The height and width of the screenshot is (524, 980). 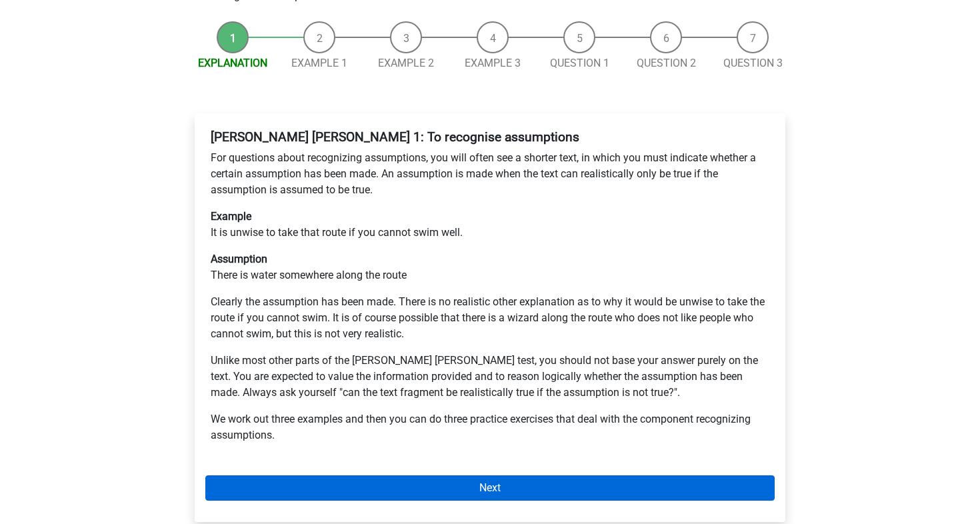 What do you see at coordinates (490, 318) in the screenshot?
I see `p: Clearly the assumption has been made. There is no realistic other explanation as to why it would ...` at bounding box center [490, 318].